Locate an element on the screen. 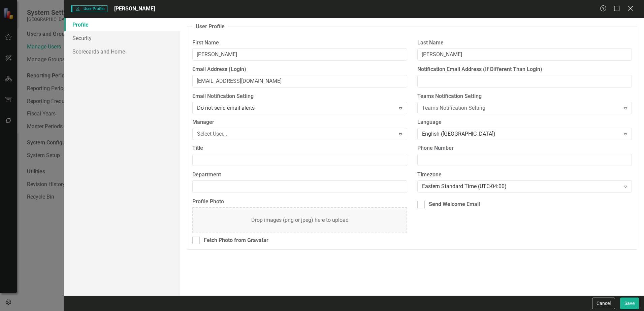  div: Teams Notification Setting is located at coordinates (521, 108).